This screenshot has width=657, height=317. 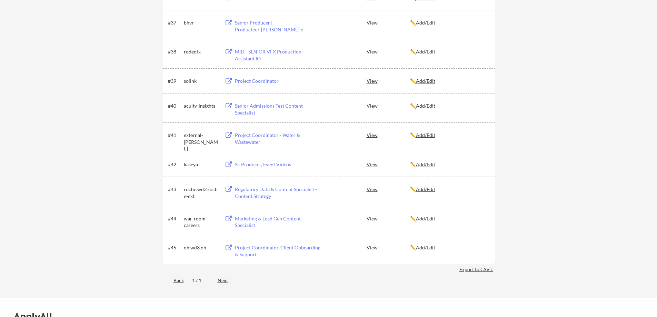 What do you see at coordinates (278, 251) in the screenshot?
I see `div: Project Coordinator, Client Onboarding & Support` at bounding box center [278, 251].